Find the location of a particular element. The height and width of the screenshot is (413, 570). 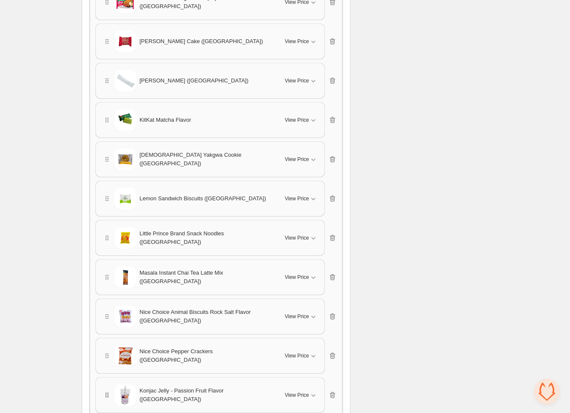

img: Masala Instant Chai Tea Latte Mix (India) is located at coordinates (125, 278).